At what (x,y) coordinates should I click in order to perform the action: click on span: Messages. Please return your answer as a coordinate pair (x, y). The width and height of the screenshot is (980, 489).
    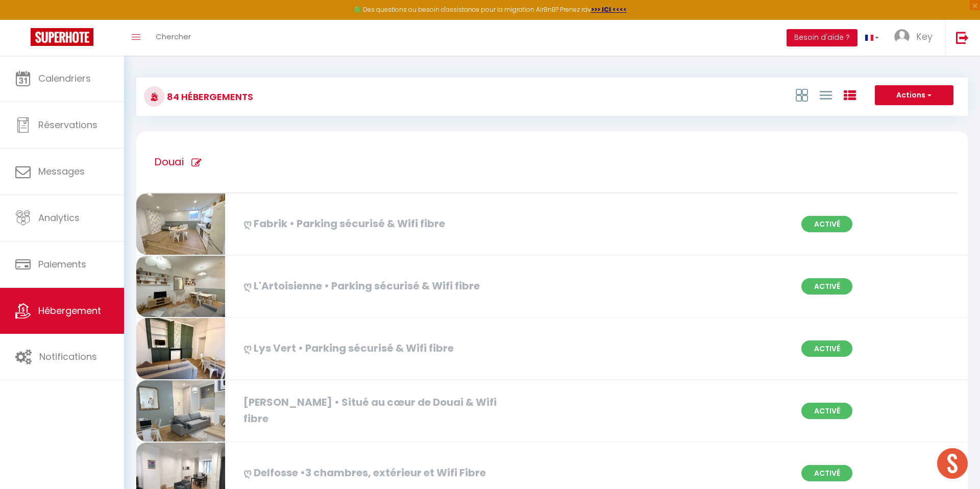
    Looking at the image, I should click on (62, 171).